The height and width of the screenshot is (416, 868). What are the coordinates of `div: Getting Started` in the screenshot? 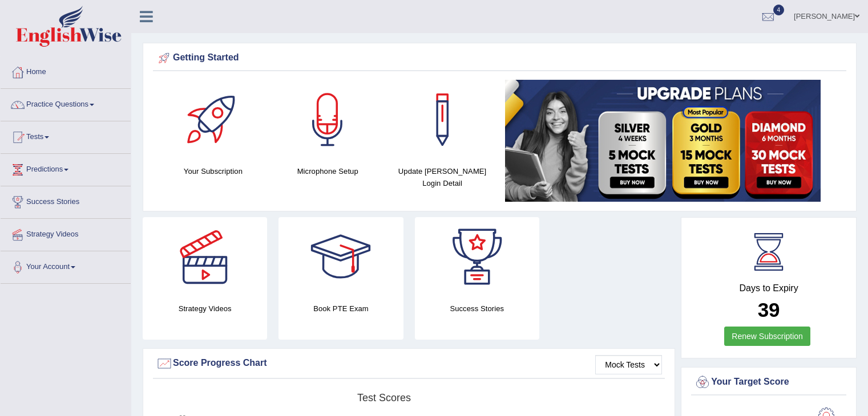 It's located at (499, 58).